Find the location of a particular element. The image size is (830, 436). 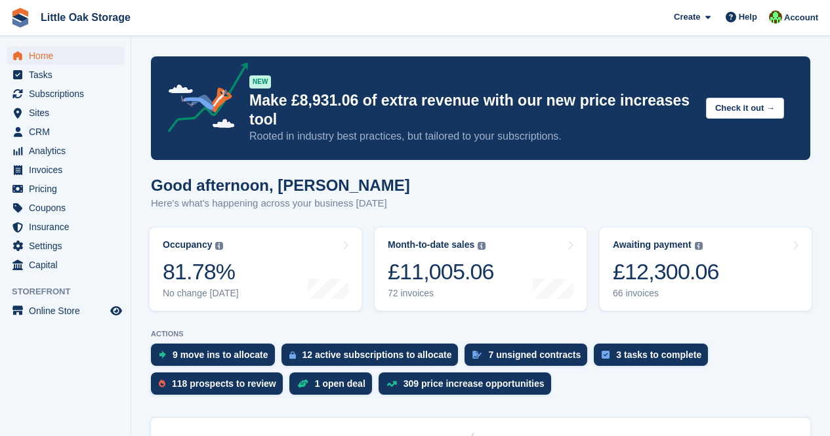

span: Create is located at coordinates (687, 17).